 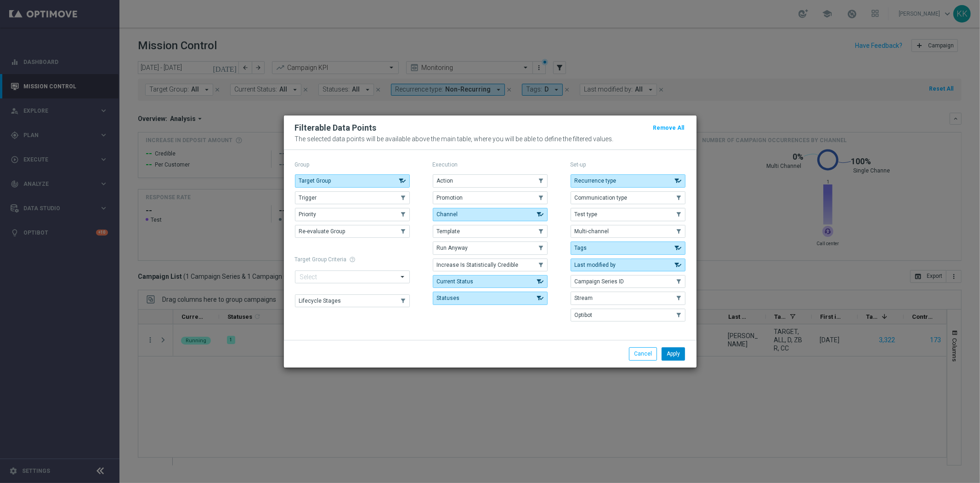 I want to click on button: Action, so click(x=490, y=181).